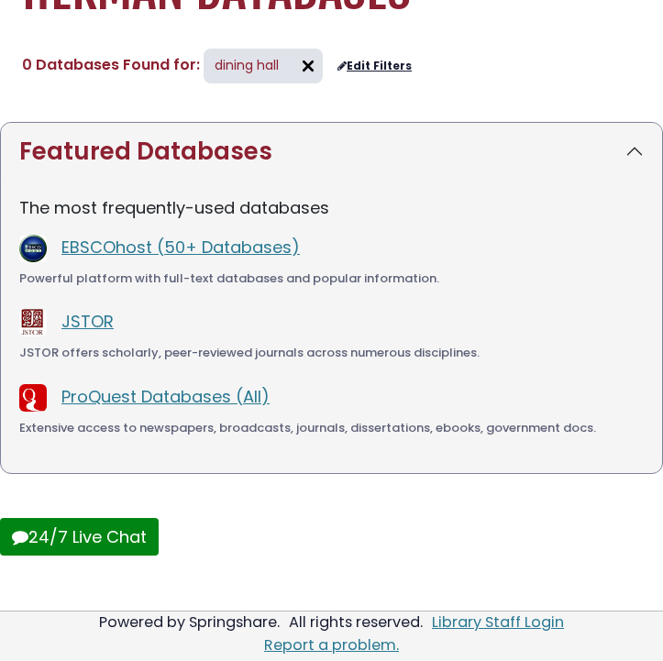 The height and width of the screenshot is (661, 663). Describe the element at coordinates (87, 321) in the screenshot. I see `a: JSTOR` at that location.